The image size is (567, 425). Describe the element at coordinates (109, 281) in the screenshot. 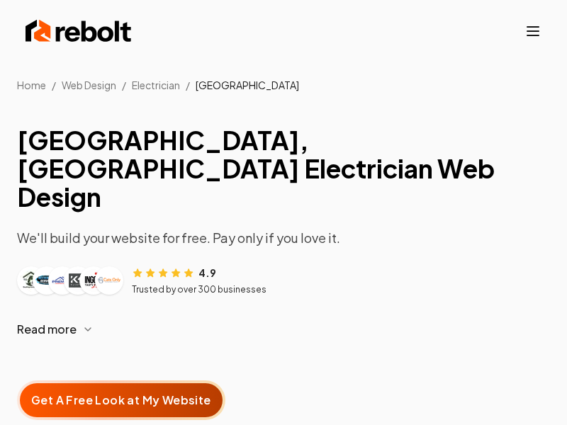

I see `img: Customer logo 6` at that location.